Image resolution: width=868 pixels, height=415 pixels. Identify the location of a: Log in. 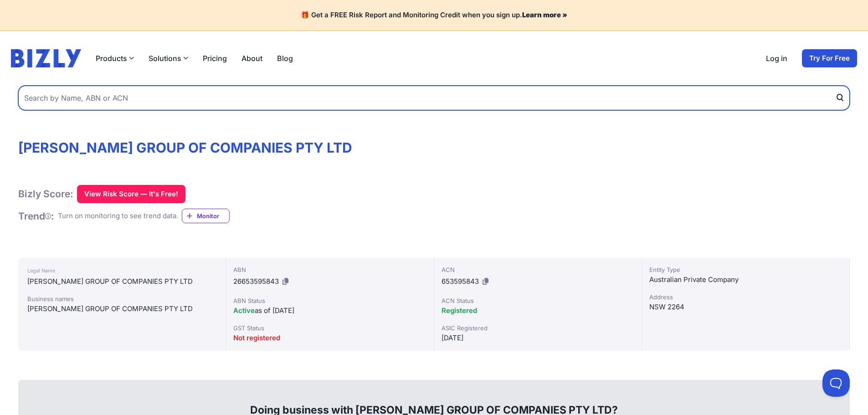
(776, 58).